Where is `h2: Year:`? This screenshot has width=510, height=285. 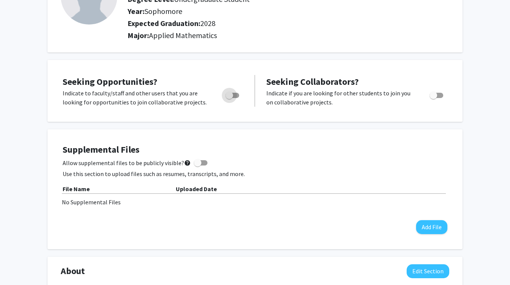 h2: Year: is located at coordinates (271, 11).